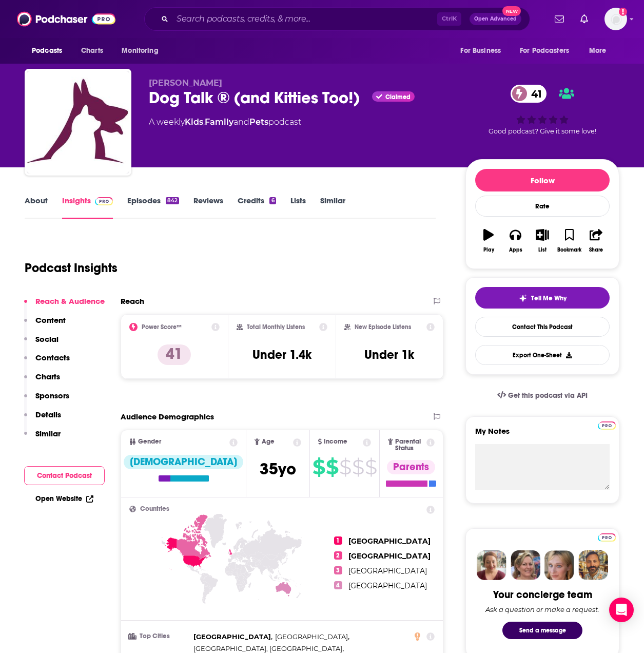  Describe the element at coordinates (159, 636) in the screenshot. I see `h3: Top Cities` at that location.